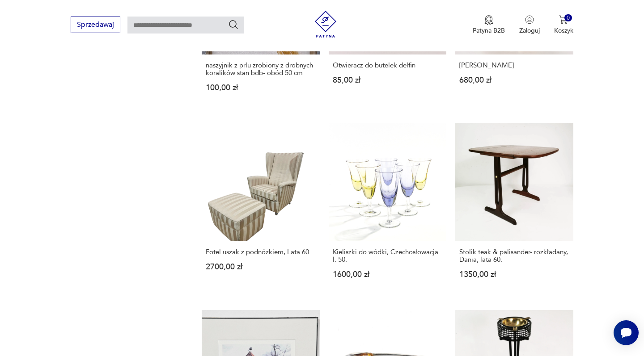 The height and width of the screenshot is (356, 644). I want to click on img: Ikonka użytkownika, so click(530, 19).